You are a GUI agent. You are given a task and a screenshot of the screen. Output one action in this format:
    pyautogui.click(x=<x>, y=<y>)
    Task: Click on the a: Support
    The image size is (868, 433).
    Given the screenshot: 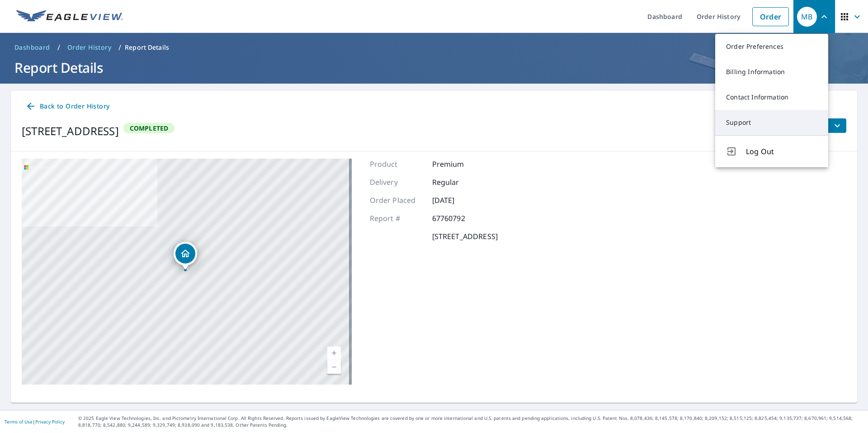 What is the action you would take?
    pyautogui.click(x=772, y=123)
    